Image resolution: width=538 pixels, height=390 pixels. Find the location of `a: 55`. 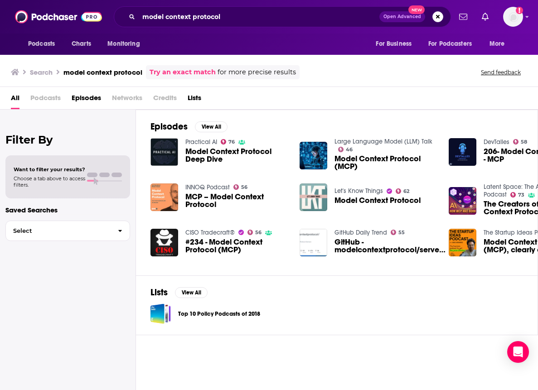

a: 55 is located at coordinates (398, 232).